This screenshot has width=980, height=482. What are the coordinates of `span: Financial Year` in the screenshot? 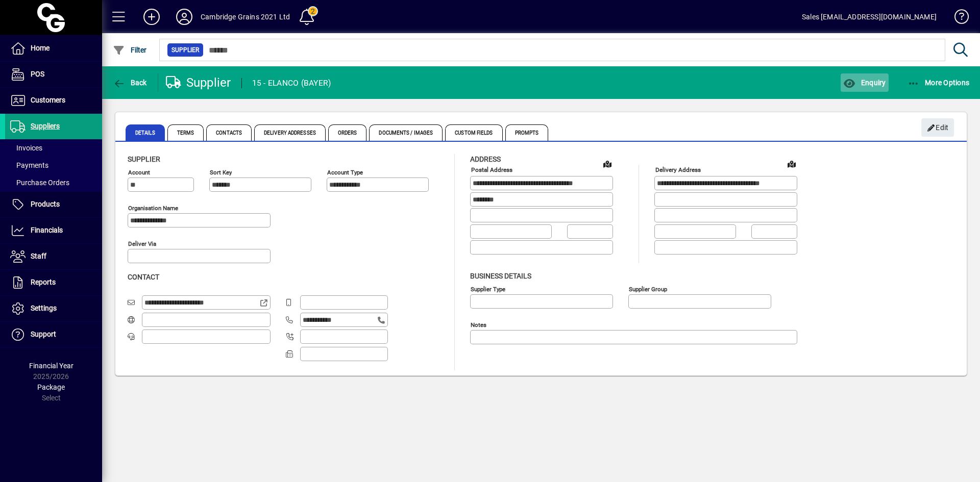 It's located at (51, 366).